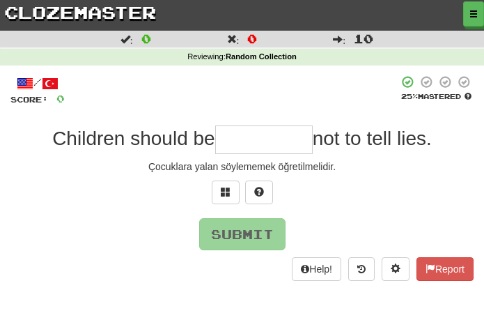  What do you see at coordinates (445, 269) in the screenshot?
I see `button: Report` at bounding box center [445, 269].